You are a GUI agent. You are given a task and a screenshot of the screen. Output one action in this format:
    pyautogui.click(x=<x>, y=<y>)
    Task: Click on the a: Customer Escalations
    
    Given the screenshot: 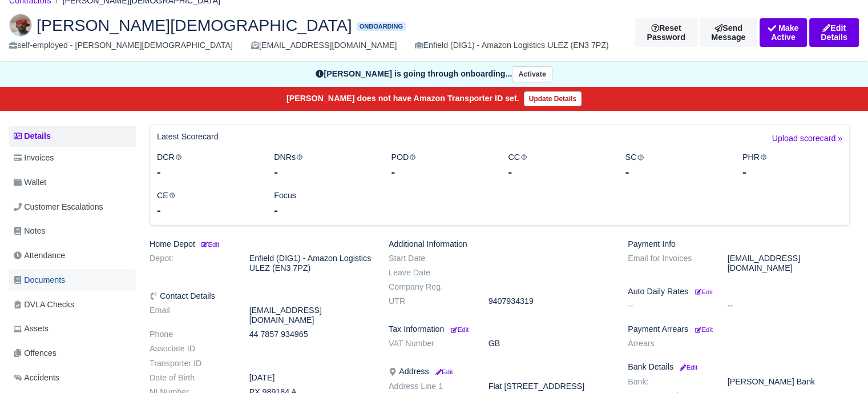 What is the action you would take?
    pyautogui.click(x=73, y=206)
    